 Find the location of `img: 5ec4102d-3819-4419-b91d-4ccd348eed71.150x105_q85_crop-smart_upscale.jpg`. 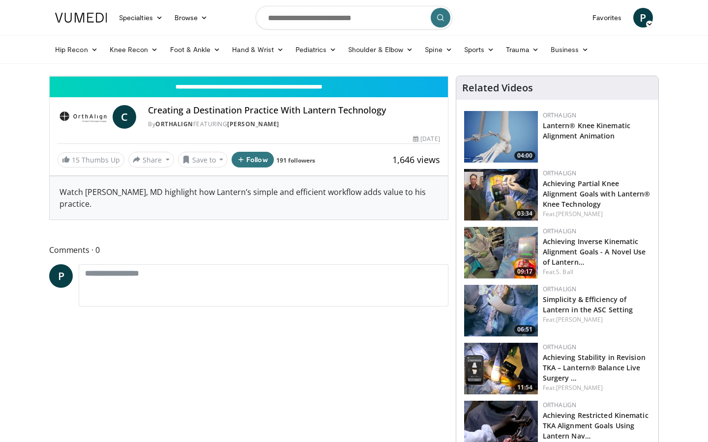

img: 5ec4102d-3819-4419-b91d-4ccd348eed71.150x105_q85_crop-smart_upscale.jpg is located at coordinates (501, 137).